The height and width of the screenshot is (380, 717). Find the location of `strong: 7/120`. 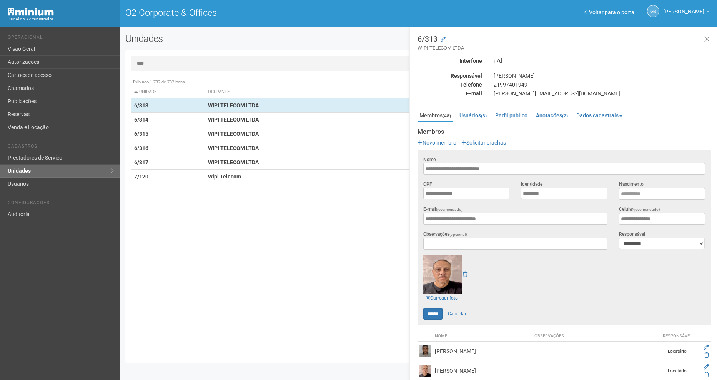

strong: 7/120 is located at coordinates (141, 177).